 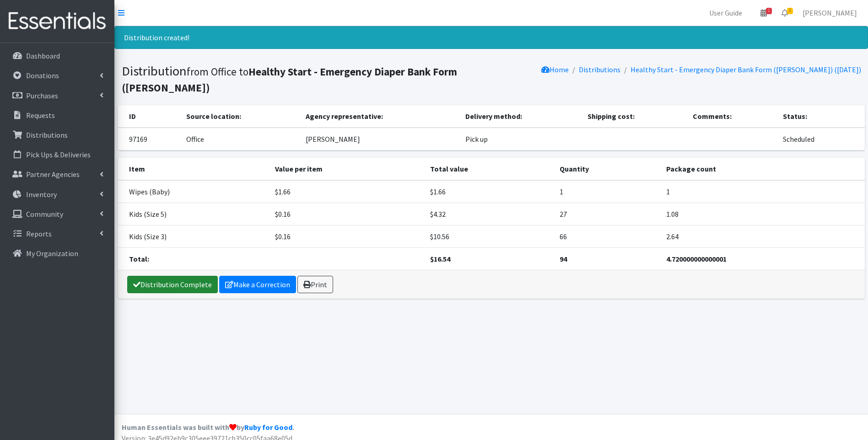 I want to click on th: Package count, so click(x=762, y=169).